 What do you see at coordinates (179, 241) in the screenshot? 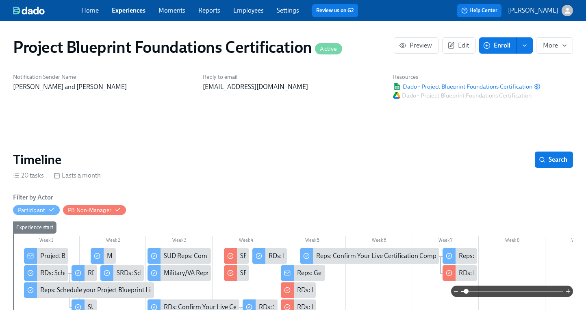
I see `div: Week 3` at bounding box center [179, 241].